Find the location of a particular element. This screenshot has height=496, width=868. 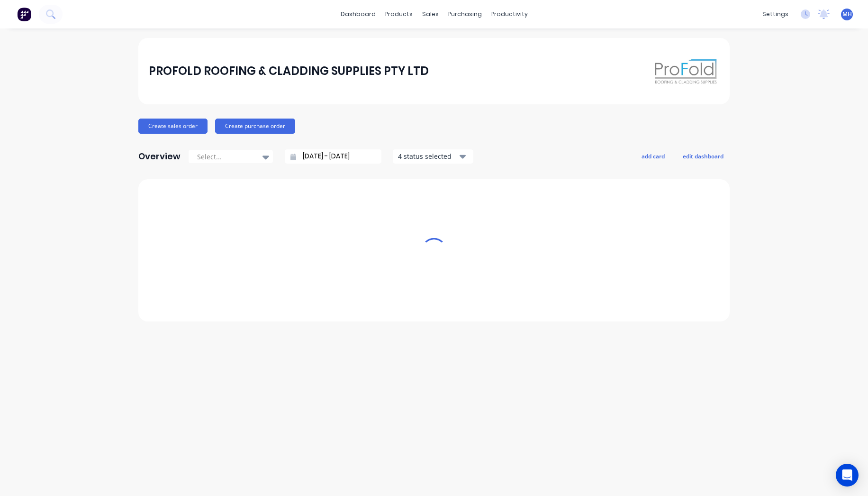

div: 4 status selected is located at coordinates (428, 156).